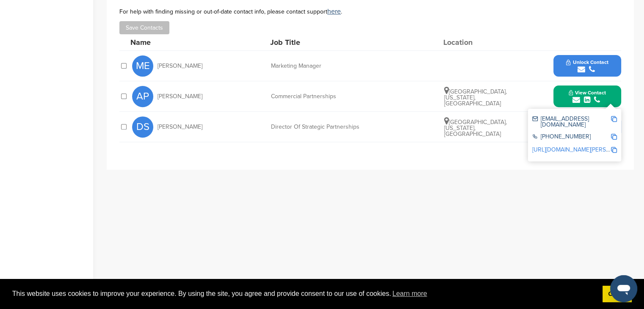  What do you see at coordinates (587, 62) in the screenshot?
I see `span: Unlock Contact` at bounding box center [587, 62].